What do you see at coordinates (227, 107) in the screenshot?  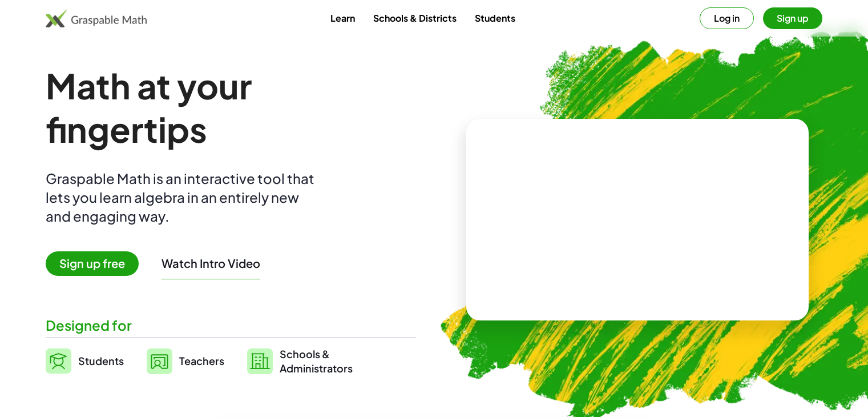 I see `h1: Math at your fingertips` at bounding box center [227, 107].